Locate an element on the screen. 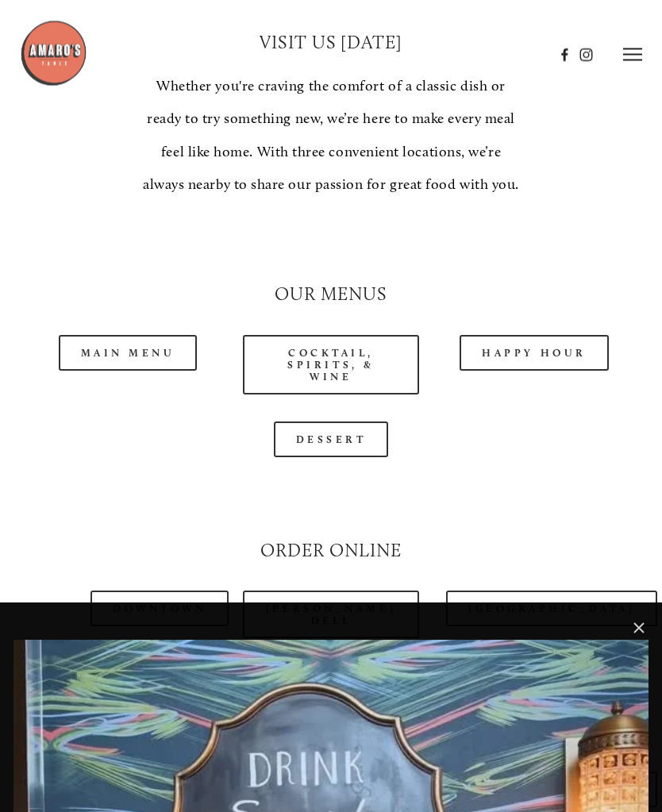 Image resolution: width=662 pixels, height=812 pixels. h2: Order Online is located at coordinates (331, 551).